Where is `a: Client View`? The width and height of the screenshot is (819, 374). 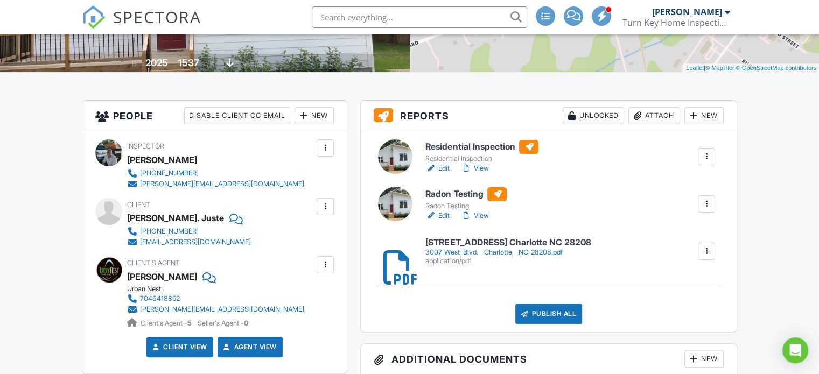
a: Client View is located at coordinates (179, 347).